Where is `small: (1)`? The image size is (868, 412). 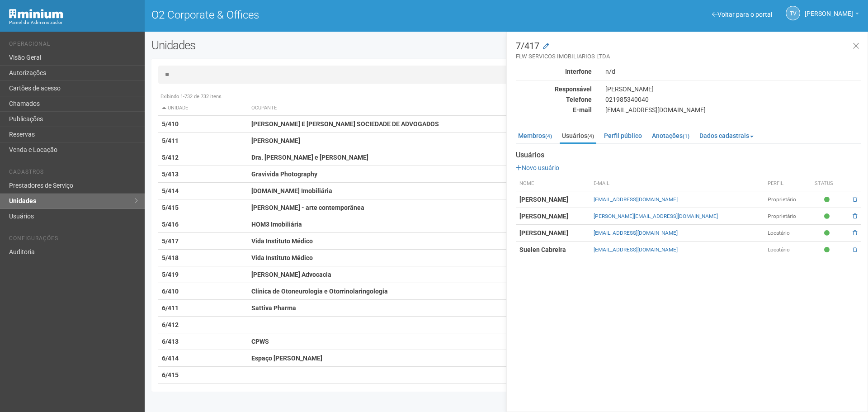 small: (1) is located at coordinates (686, 136).